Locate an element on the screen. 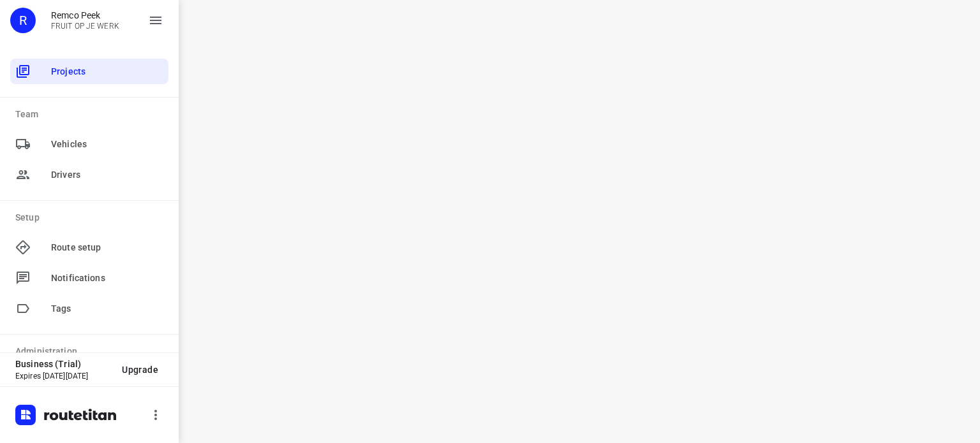  p: Business (Trial) is located at coordinates (64, 364).